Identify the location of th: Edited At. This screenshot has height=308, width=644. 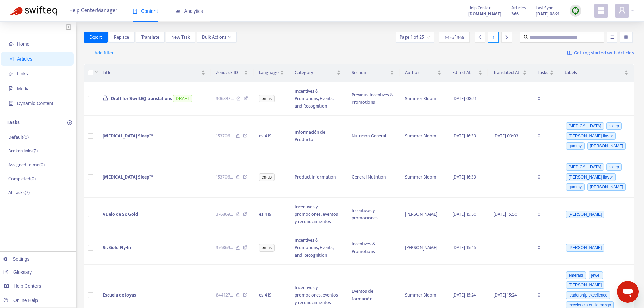
(468, 72).